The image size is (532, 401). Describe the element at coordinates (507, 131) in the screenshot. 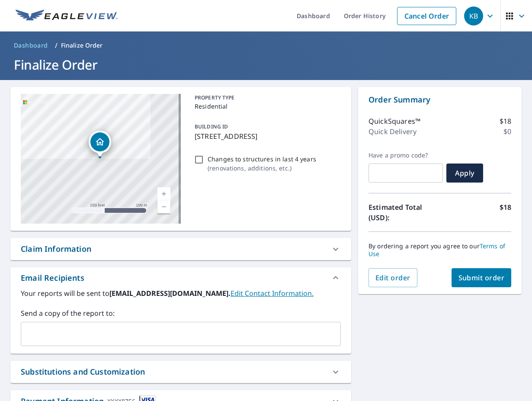

I see `p: $0` at that location.